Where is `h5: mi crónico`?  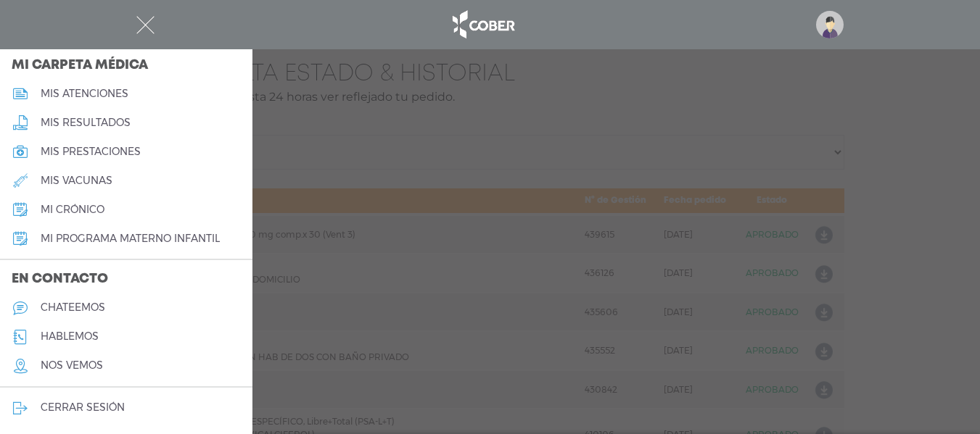
h5: mi crónico is located at coordinates (73, 210).